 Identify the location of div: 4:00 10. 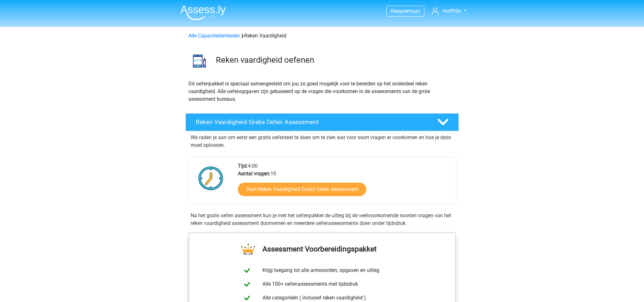
(344, 183).